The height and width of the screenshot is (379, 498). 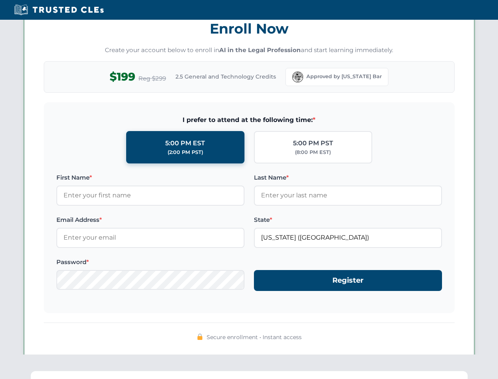 What do you see at coordinates (150, 195) in the screenshot?
I see `input: Enter your first name` at bounding box center [150, 195].